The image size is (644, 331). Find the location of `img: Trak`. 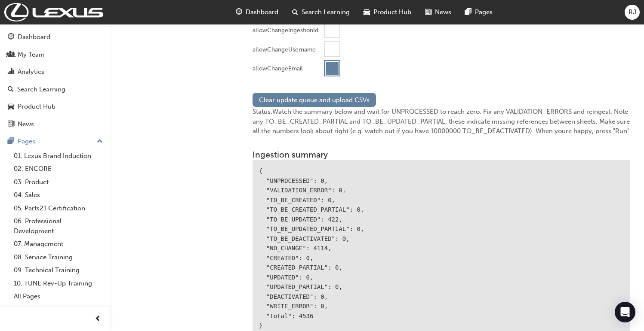

img: Trak is located at coordinates (54, 12).